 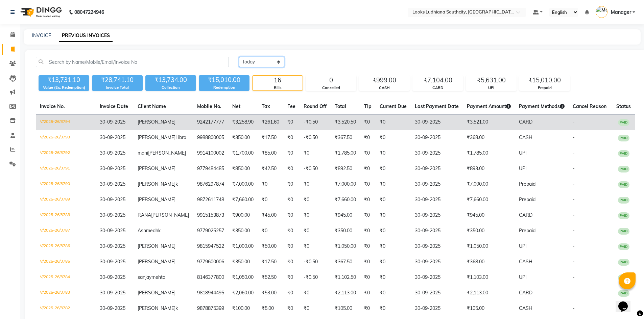 What do you see at coordinates (278, 80) in the screenshot?
I see `div: 16` at bounding box center [278, 80].